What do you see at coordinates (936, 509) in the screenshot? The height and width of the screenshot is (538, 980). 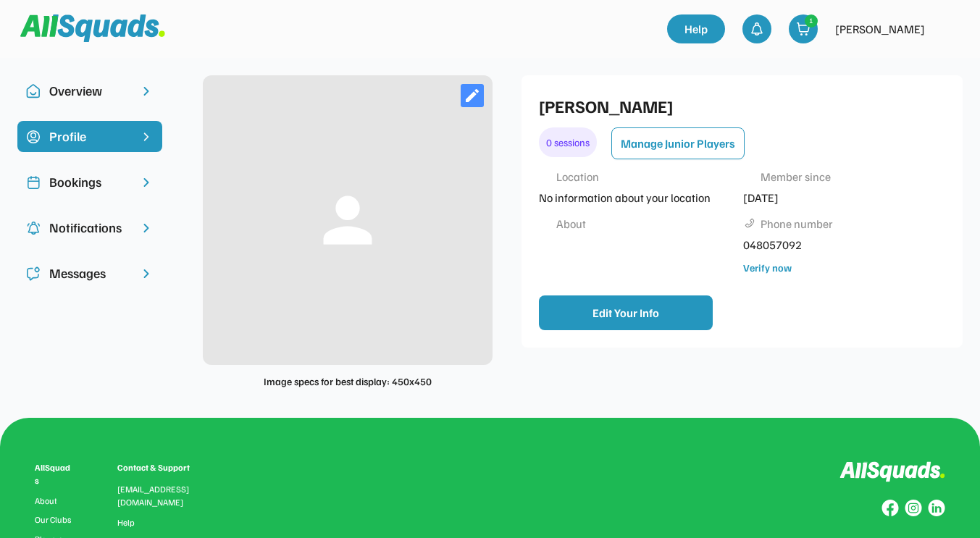 I see `img: Group%20copy%206.svg` at bounding box center [936, 509].